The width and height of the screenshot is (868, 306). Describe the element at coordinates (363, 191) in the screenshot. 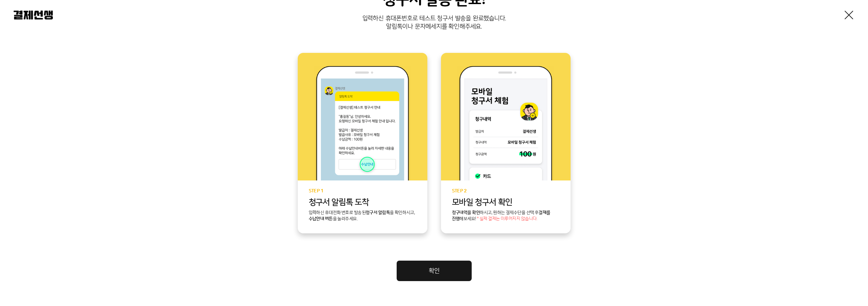

I see `p: STEP 1` at that location.